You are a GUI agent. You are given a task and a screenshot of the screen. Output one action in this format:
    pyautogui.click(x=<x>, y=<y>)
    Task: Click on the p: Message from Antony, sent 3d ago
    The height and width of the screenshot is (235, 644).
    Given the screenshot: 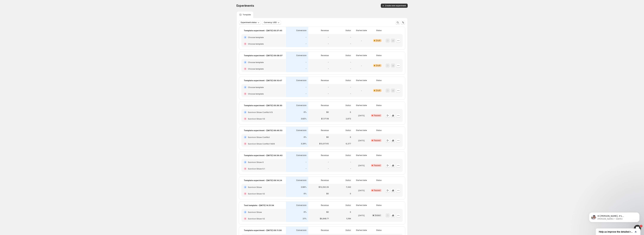 What is the action you would take?
    pyautogui.click(x=32, y=13)
    